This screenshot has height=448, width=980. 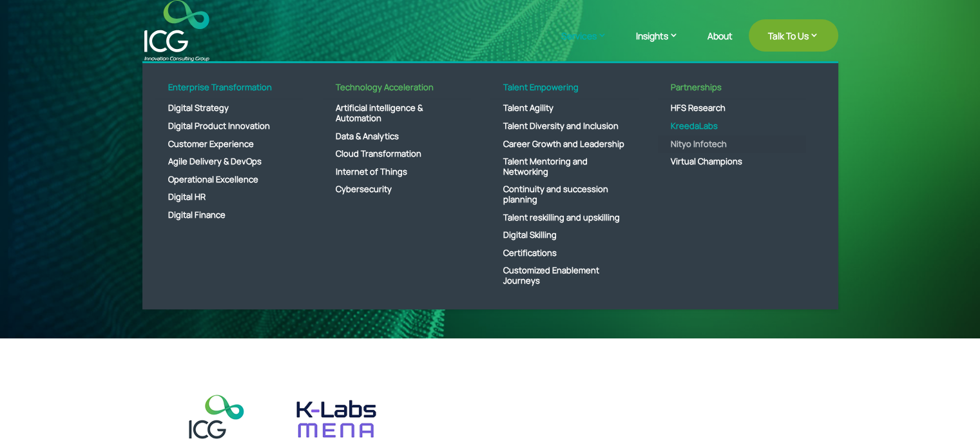 What do you see at coordinates (336, 419) in the screenshot?
I see `img: KL_Mena_ScaleDown_Jpg 1` at bounding box center [336, 419].